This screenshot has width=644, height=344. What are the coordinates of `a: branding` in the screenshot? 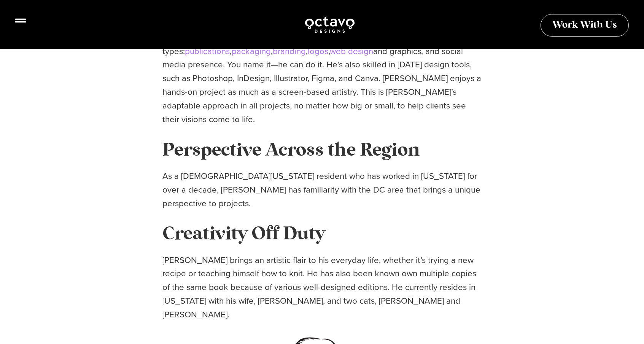 It's located at (289, 51).